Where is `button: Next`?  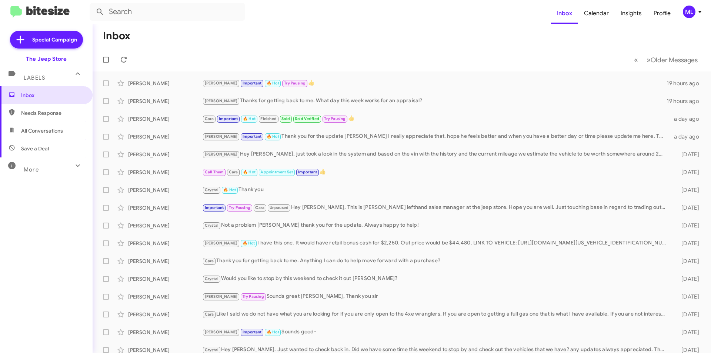
button: Next is located at coordinates (672, 60).